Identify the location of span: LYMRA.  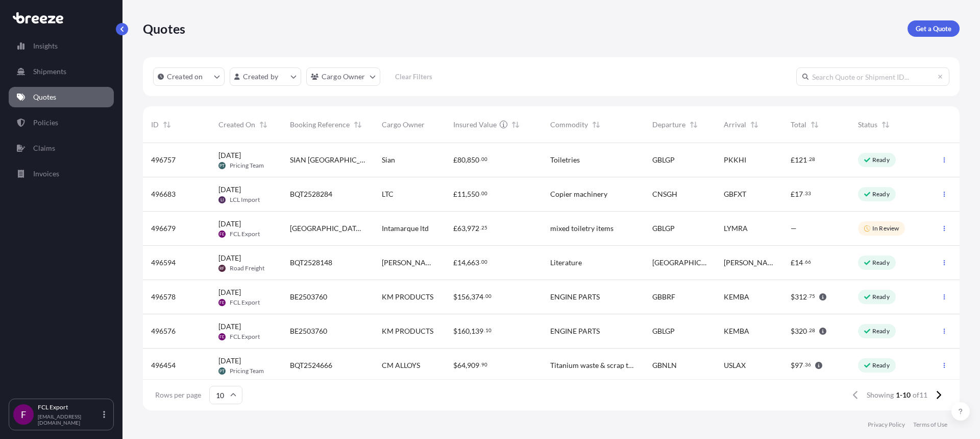
(735, 229).